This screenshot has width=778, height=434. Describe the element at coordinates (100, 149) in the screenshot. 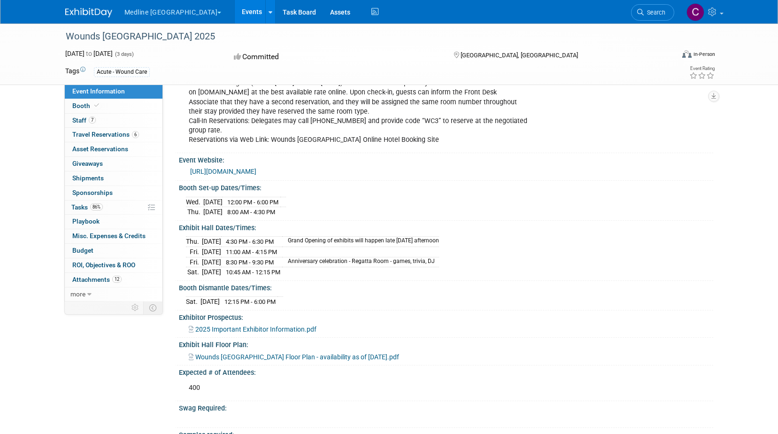

I see `span: Asset Reservations` at that location.